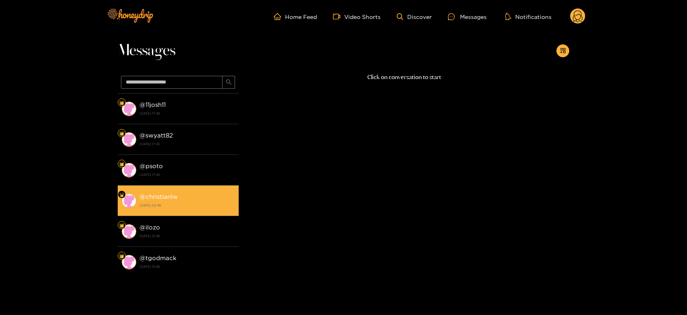  What do you see at coordinates (152, 104) in the screenshot?
I see `strong: @ 11josh11` at bounding box center [152, 104].